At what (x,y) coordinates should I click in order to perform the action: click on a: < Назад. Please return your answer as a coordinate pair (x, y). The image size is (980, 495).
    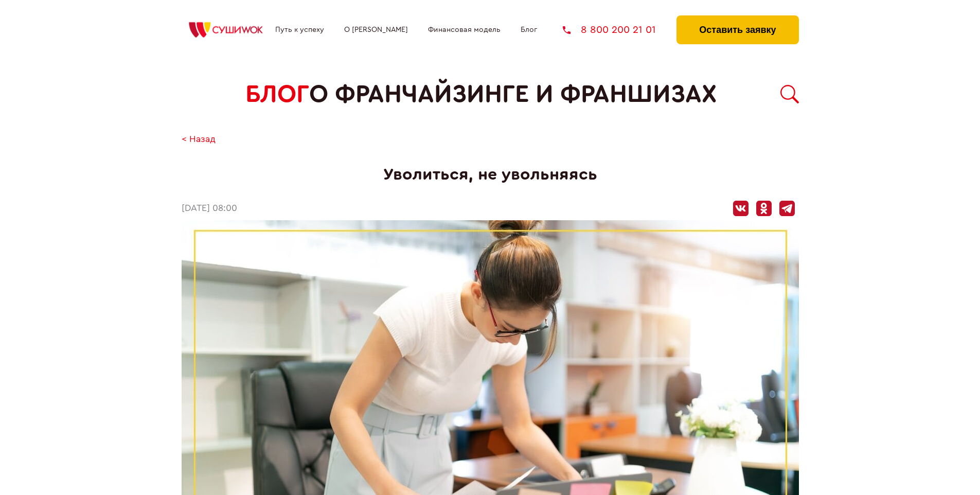
    Looking at the image, I should click on (199, 139).